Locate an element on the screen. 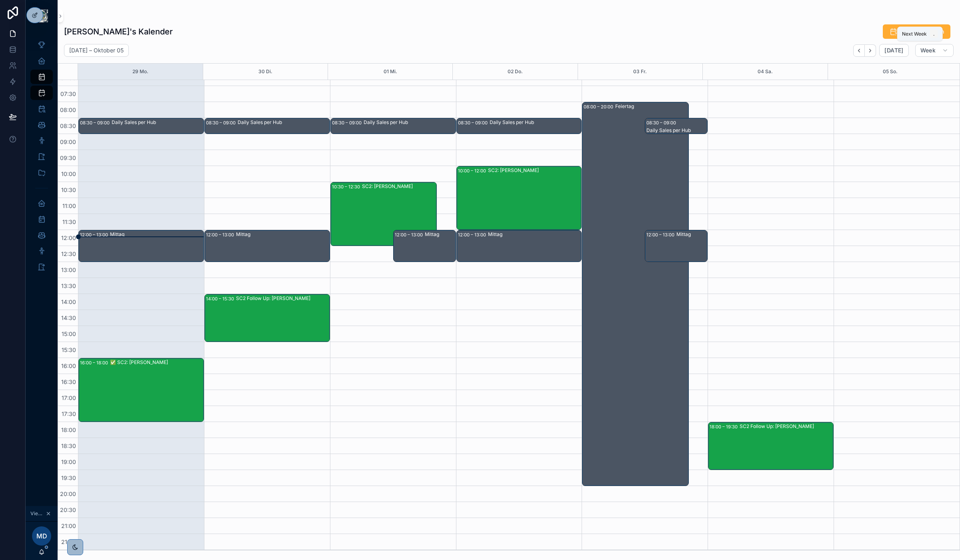  span: 17:30 is located at coordinates (69, 414).